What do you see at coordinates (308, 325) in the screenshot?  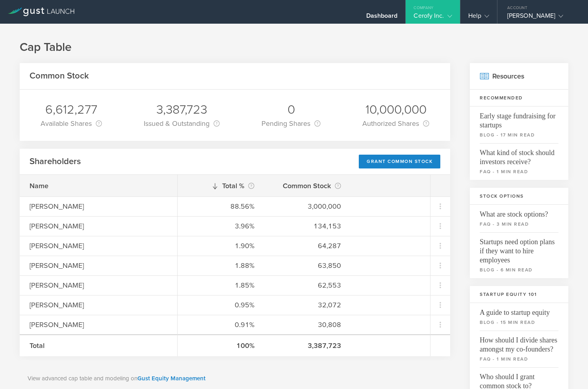 I see `div: 30,808` at bounding box center [308, 325].